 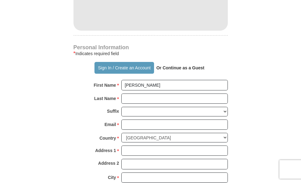 What do you see at coordinates (108, 138) in the screenshot?
I see `strong: Country` at bounding box center [108, 138].